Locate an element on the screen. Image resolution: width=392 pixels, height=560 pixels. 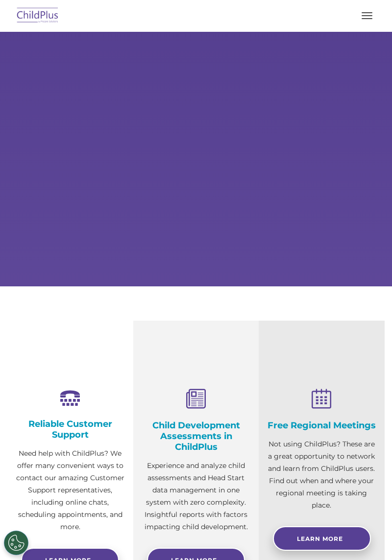
p: Need help with ChildPlus? We offer many convenient ways to contact our amazing Customer Support r... is located at coordinates (70, 490).